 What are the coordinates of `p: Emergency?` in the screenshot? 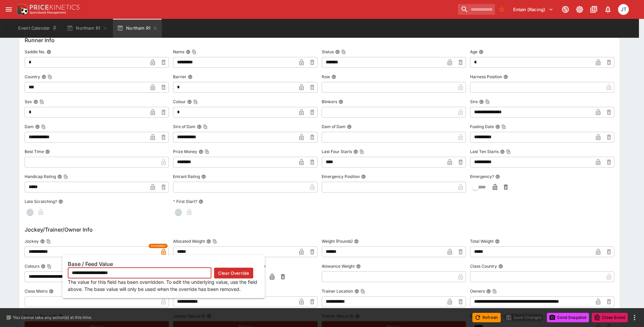 It's located at (482, 176).